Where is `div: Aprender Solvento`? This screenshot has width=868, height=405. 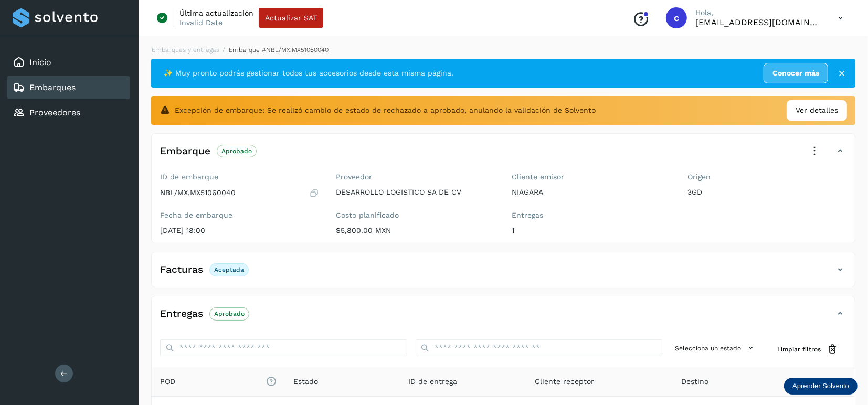 div: Aprender Solvento is located at coordinates (821, 386).